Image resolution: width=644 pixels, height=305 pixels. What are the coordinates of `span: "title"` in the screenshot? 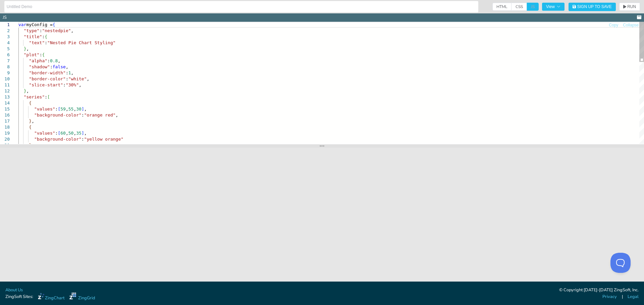 It's located at (33, 36).